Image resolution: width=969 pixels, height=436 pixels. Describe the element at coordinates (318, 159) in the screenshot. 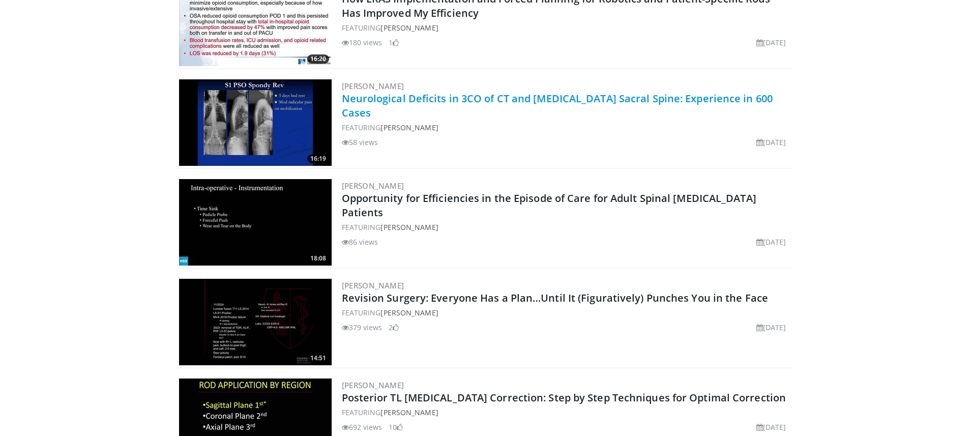

I see `span: 16:19` at that location.